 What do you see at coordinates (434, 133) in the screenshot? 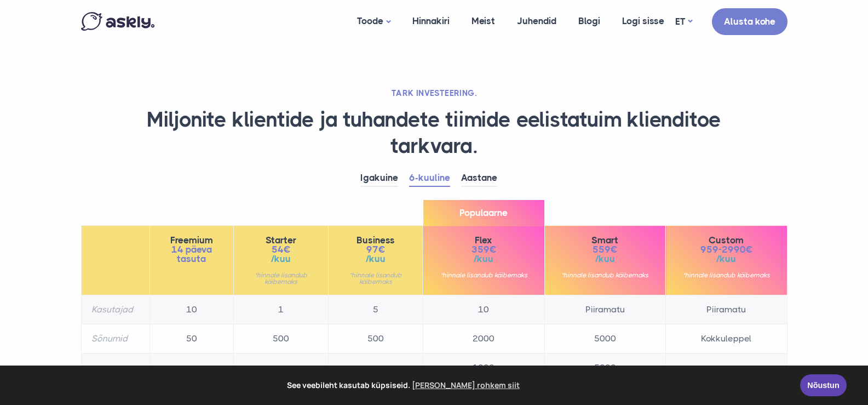
I see `h1: Miljonite klientide ja tuhandete tiimide eelistatuim klienditoe tarkvara.` at bounding box center [434, 133].